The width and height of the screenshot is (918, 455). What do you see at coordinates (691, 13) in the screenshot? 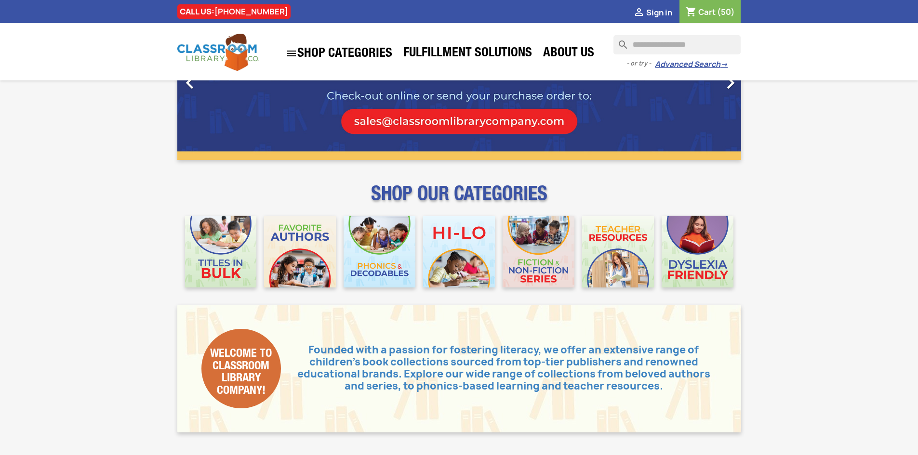
I see `i: shopping_cart` at bounding box center [691, 13].